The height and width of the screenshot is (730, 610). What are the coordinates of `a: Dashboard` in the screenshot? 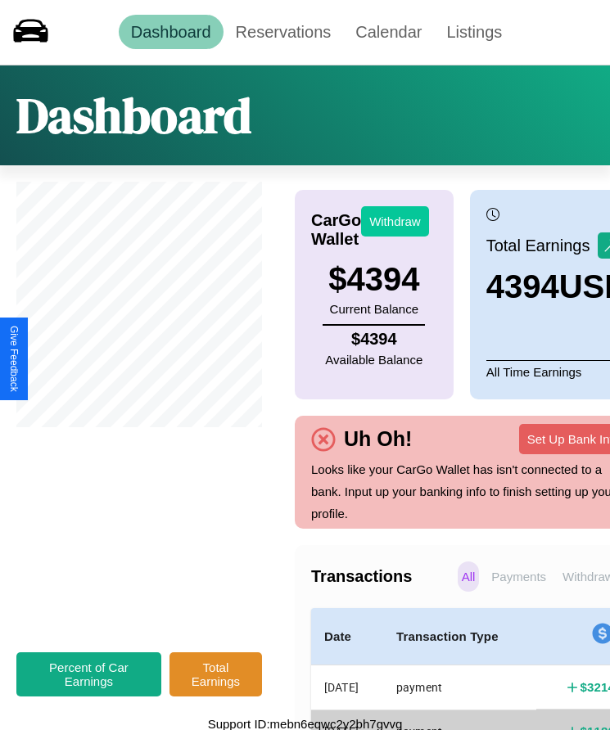 It's located at (171, 32).